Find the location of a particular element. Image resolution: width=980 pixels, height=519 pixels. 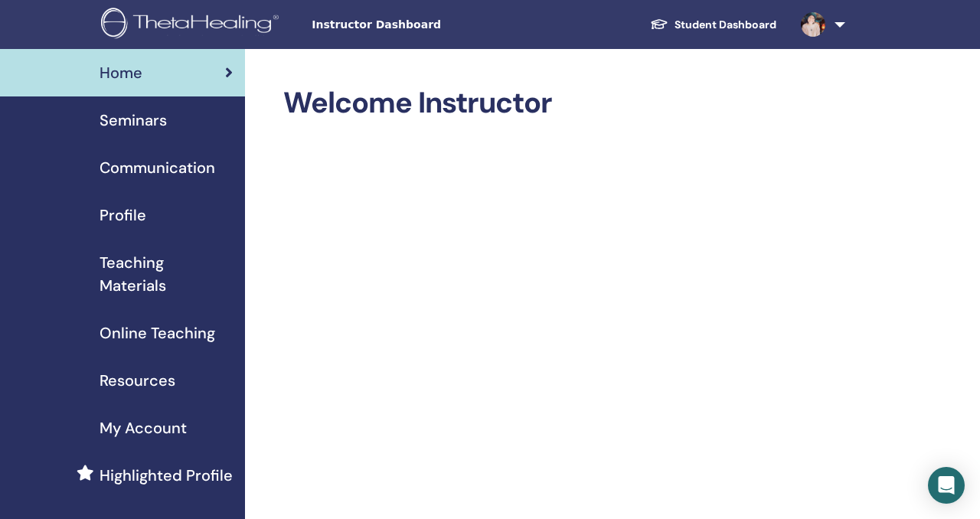

span: Profile is located at coordinates (122, 215).